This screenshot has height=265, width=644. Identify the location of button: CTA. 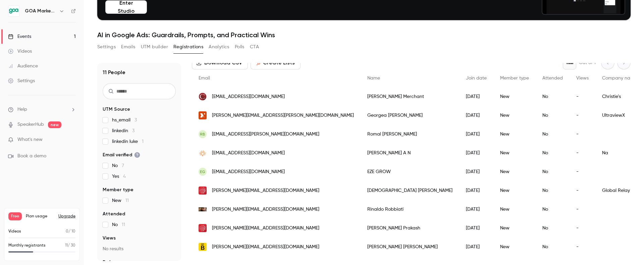
(254, 47).